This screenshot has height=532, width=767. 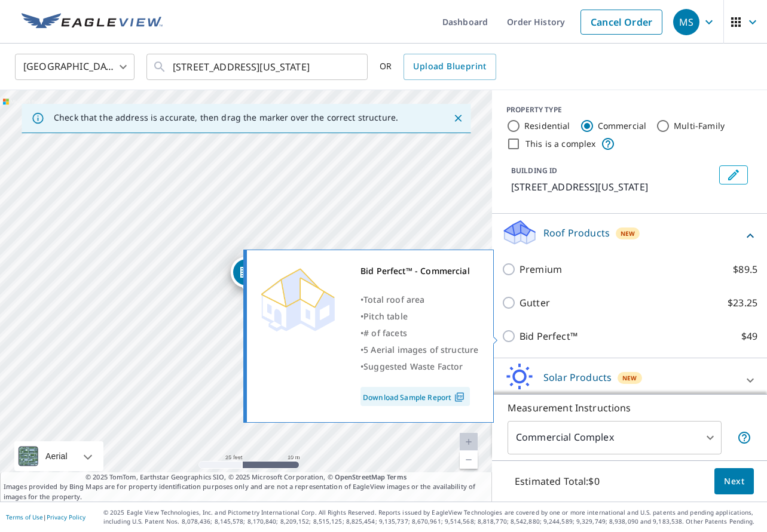 I want to click on span: Pitch table, so click(x=386, y=316).